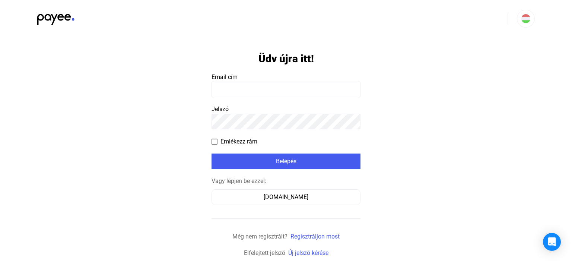  Describe the element at coordinates (286, 181) in the screenshot. I see `div: Vagy lépjen be ezzel:` at that location.